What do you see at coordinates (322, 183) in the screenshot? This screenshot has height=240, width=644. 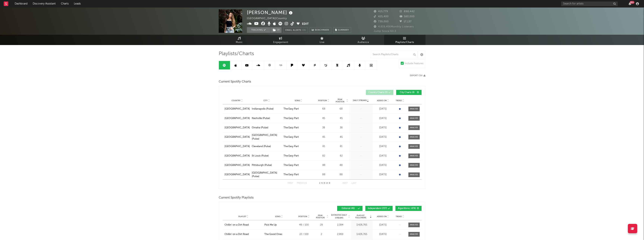 I see `span: to` at bounding box center [322, 183].